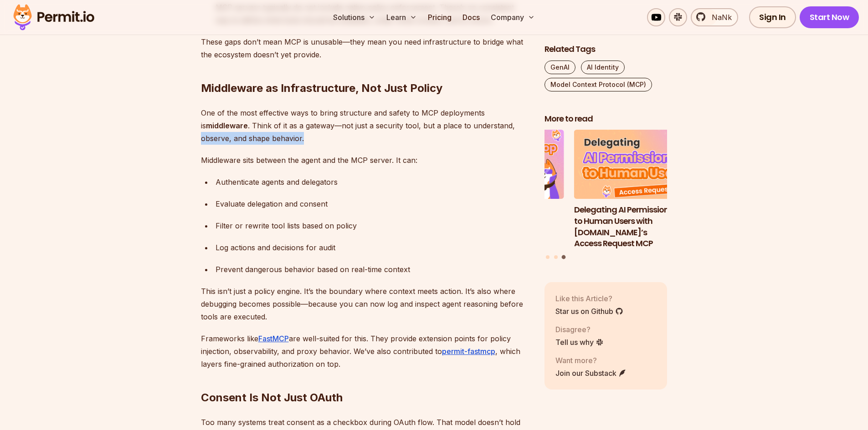 This screenshot has height=430, width=868. I want to click on a: Docs, so click(471, 17).